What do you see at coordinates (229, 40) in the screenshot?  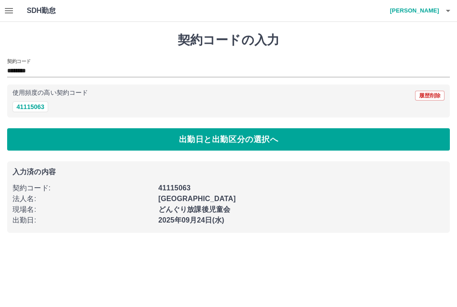 I see `h1: 契約コードの入力` at bounding box center [229, 40].